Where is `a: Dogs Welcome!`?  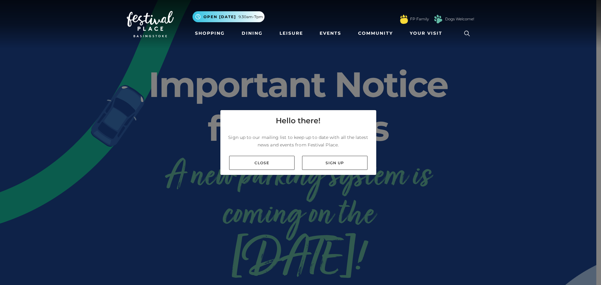
a: Dogs Welcome! is located at coordinates (460, 19).